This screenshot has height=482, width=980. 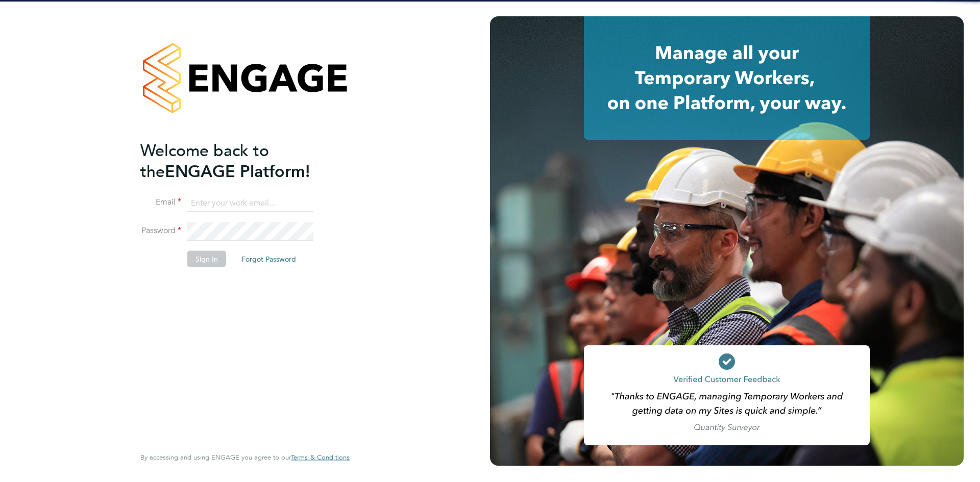 I want to click on input: Enter your work email..., so click(x=250, y=203).